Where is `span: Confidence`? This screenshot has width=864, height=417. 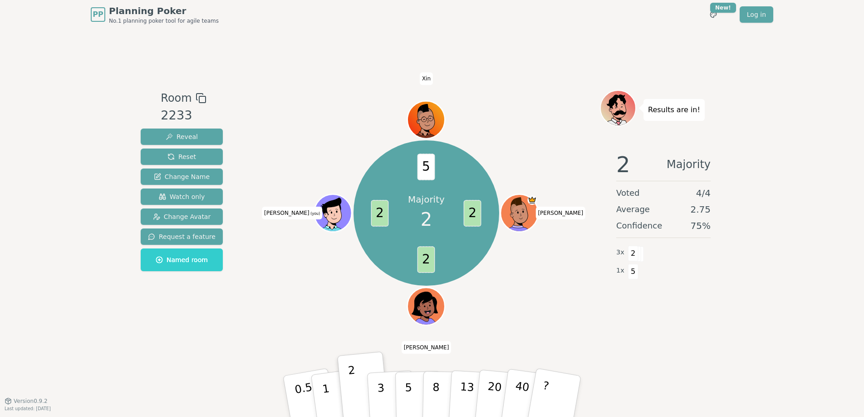
span: Confidence is located at coordinates (639, 226).